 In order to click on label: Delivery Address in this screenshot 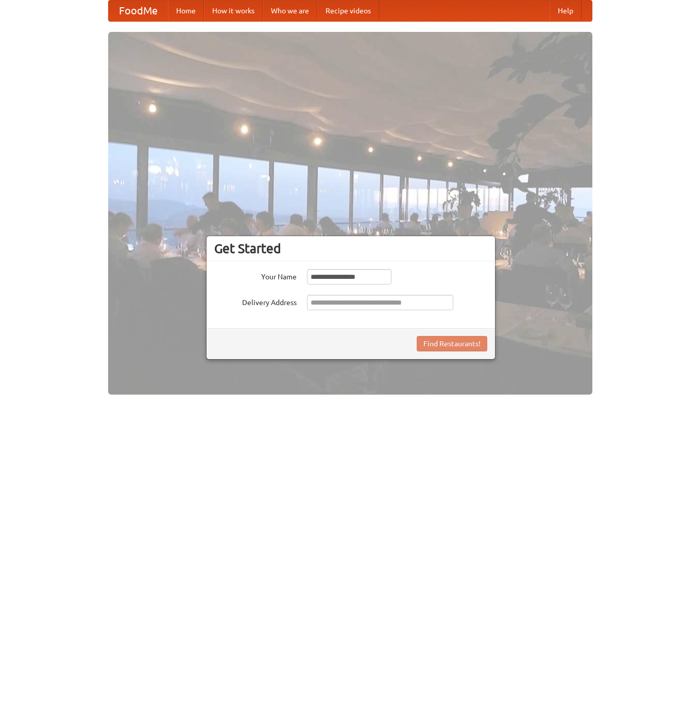, I will do `click(255, 301)`.